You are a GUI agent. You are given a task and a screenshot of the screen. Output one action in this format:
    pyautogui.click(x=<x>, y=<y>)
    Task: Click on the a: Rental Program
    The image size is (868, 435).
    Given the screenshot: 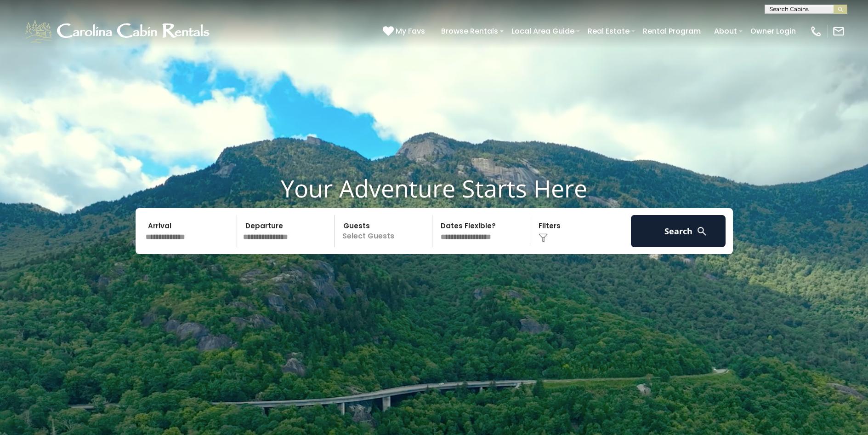 What is the action you would take?
    pyautogui.click(x=672, y=31)
    